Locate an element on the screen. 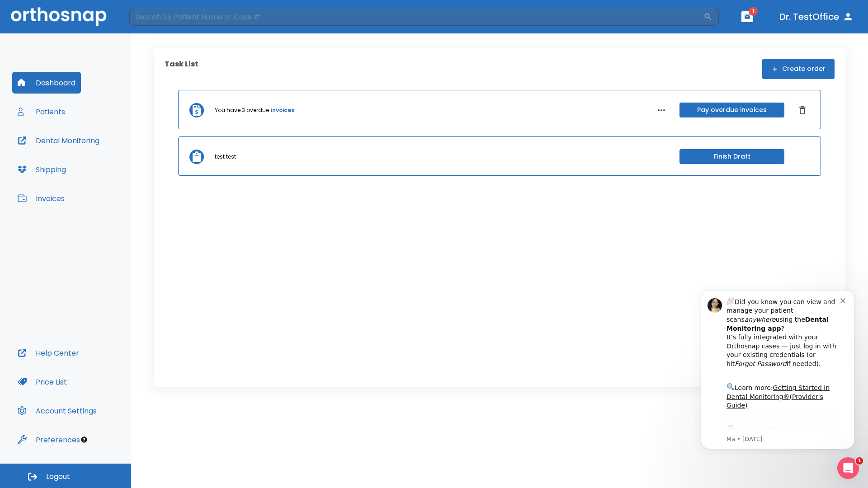  img: Orthosnap is located at coordinates (59, 16).